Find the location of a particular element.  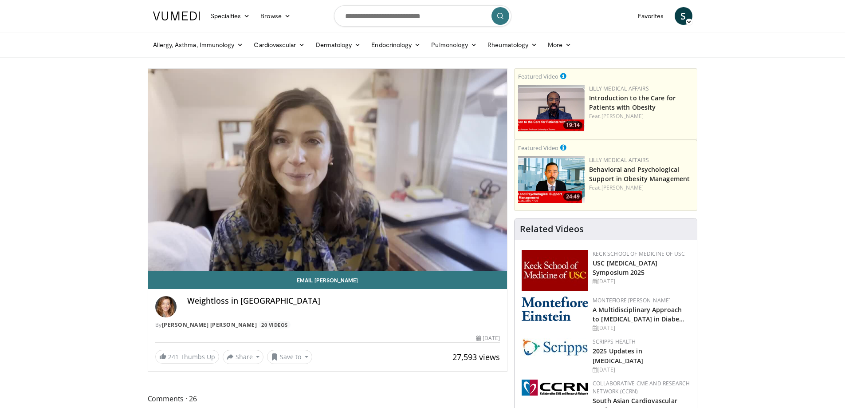

span: S is located at coordinates (683, 16).